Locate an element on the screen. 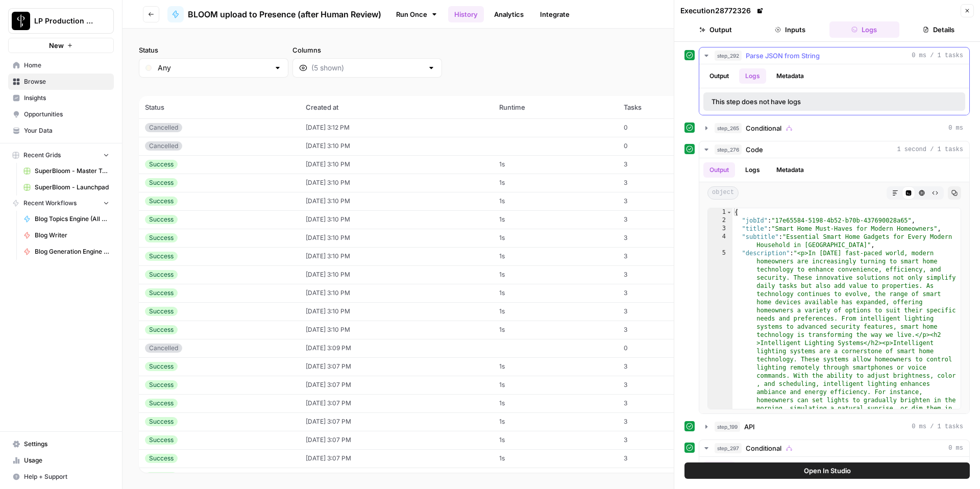  span: Conditional is located at coordinates (763, 448).